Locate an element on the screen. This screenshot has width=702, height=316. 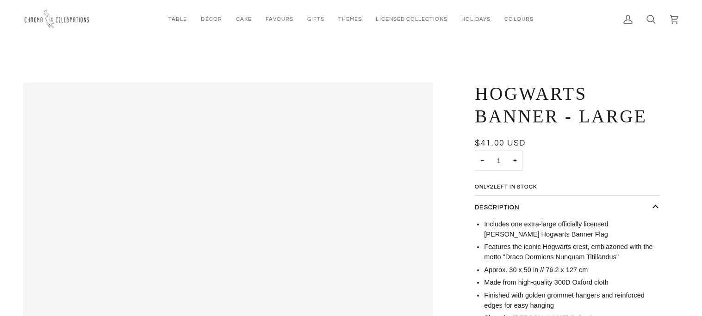
li: Features the iconic Hogwarts crest, emblazoned with the motto "Draco Dormiens Nunquam Titillandus" is located at coordinates (572, 253).